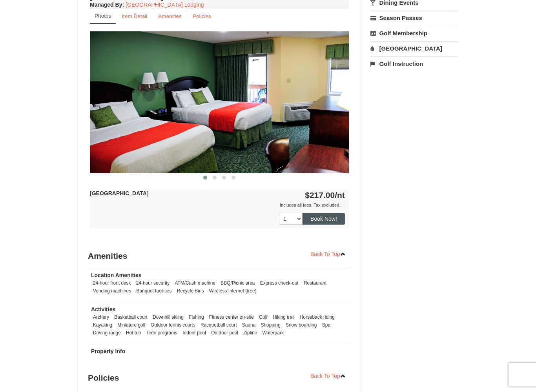 The width and height of the screenshot is (536, 392). What do you see at coordinates (108, 351) in the screenshot?
I see `strong: Property Info` at bounding box center [108, 351].